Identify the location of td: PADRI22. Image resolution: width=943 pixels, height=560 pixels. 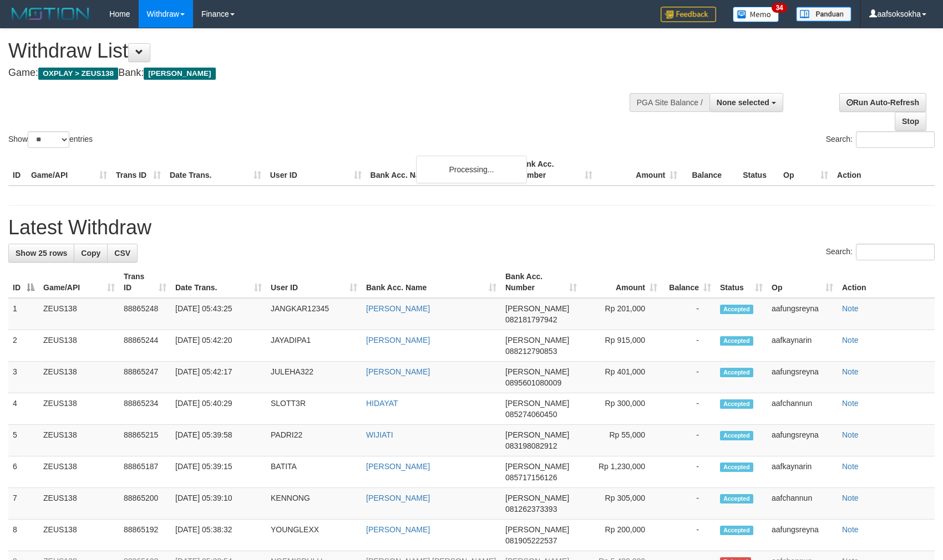
(314, 441).